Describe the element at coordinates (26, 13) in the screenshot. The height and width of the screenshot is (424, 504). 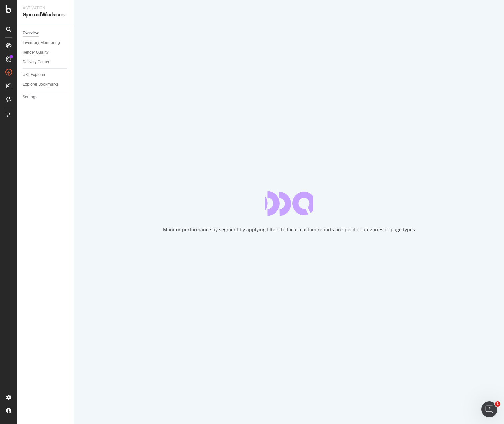
I see `div: v 4.0.25` at that location.